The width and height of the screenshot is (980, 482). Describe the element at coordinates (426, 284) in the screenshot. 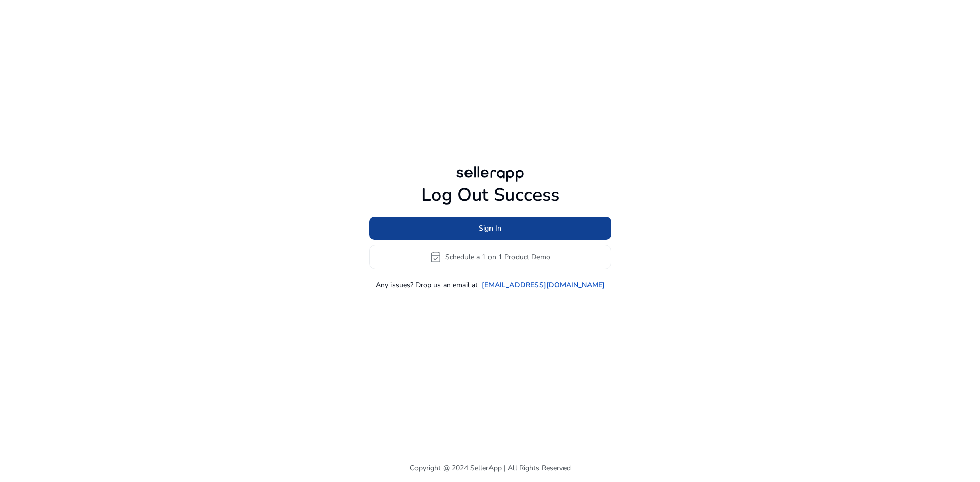

I see `p: Any issues? Drop us an email at` at that location.